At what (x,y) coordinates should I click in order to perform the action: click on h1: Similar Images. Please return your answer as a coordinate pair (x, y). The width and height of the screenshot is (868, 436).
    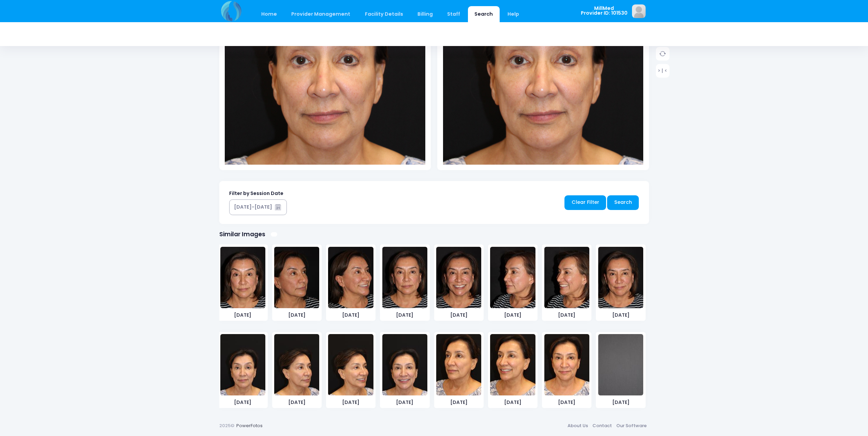
    Looking at the image, I should click on (242, 234).